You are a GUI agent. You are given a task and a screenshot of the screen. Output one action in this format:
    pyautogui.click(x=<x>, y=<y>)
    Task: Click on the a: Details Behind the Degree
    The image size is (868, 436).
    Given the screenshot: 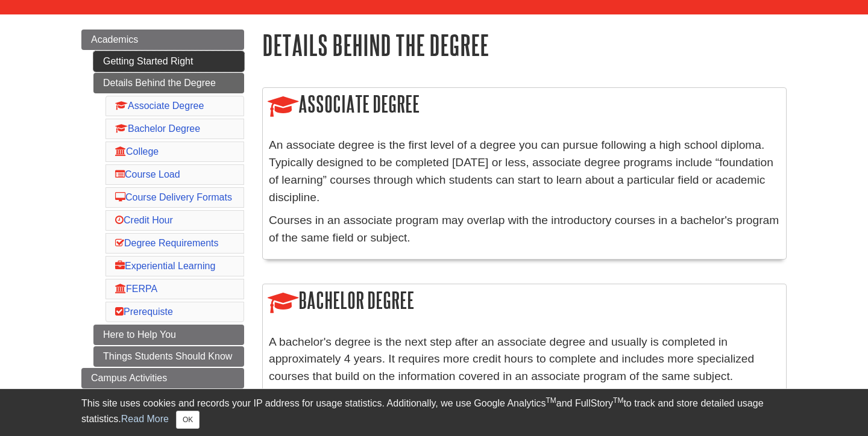 What is the action you would take?
    pyautogui.click(x=169, y=83)
    